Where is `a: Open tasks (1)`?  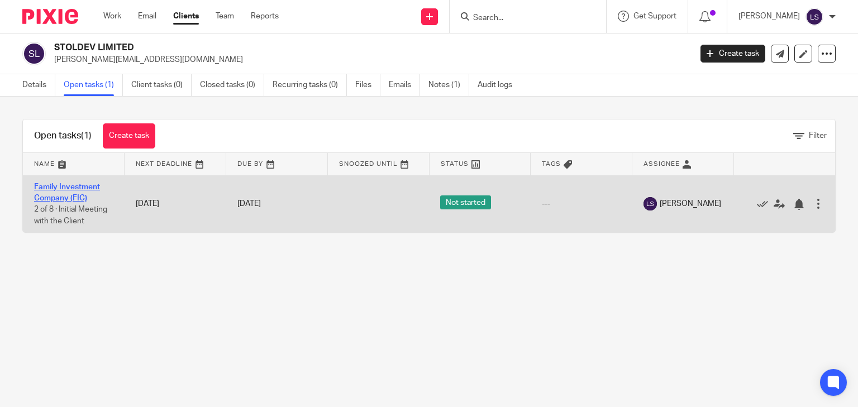 a: Open tasks (1) is located at coordinates (93, 85).